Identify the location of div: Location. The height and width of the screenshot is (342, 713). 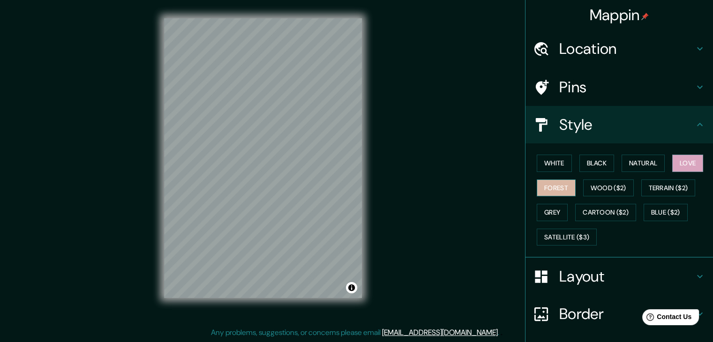
(620, 49).